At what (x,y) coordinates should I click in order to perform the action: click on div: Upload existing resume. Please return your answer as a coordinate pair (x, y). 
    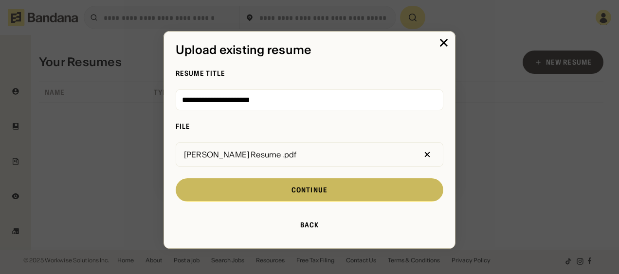
    Looking at the image, I should click on (309, 50).